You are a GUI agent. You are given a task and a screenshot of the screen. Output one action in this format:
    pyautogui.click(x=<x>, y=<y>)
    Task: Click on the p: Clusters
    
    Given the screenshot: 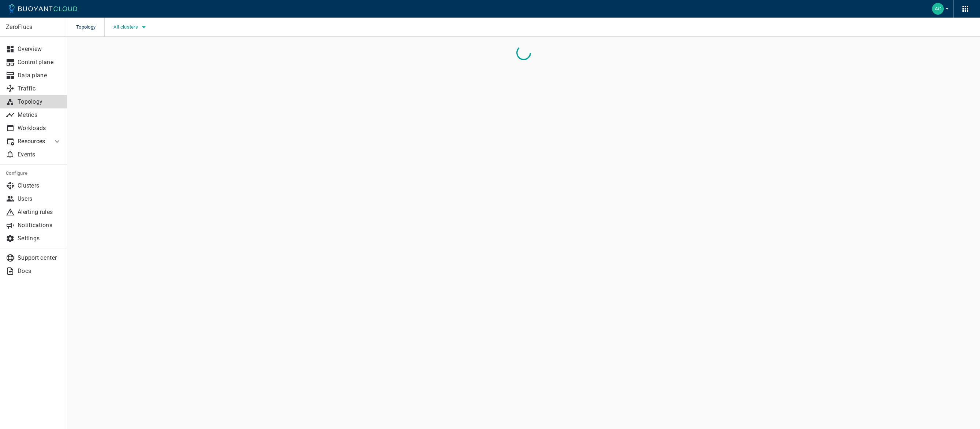 What is the action you would take?
    pyautogui.click(x=40, y=186)
    